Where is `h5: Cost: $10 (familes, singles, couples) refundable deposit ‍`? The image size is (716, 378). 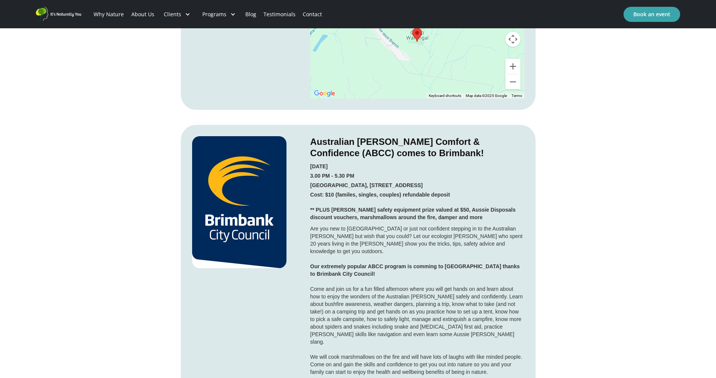
h5: Cost: $10 (familes, singles, couples) refundable deposit ‍ is located at coordinates (417, 206).